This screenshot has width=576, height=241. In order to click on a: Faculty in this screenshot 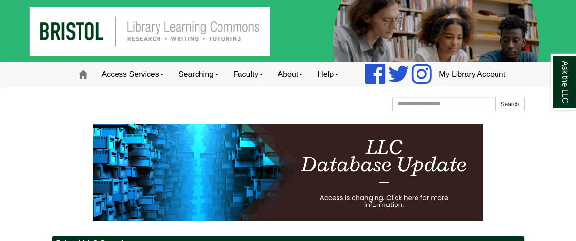, I will do `click(248, 75)`.